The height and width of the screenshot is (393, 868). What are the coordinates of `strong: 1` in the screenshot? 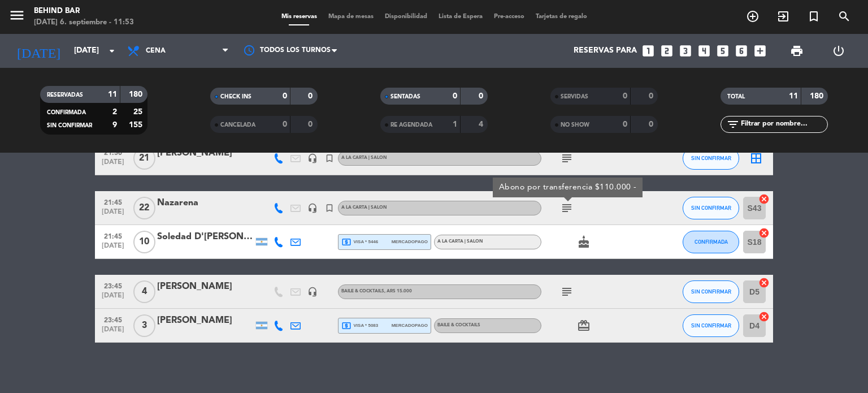 It's located at (455, 124).